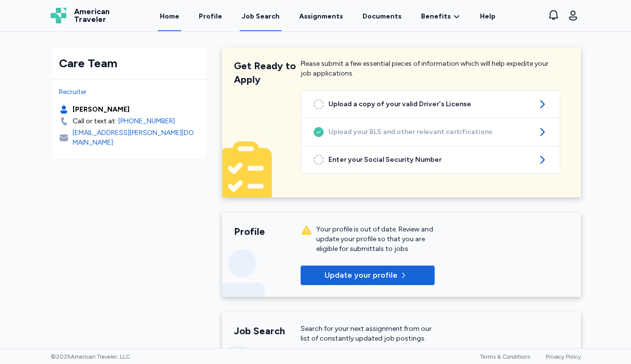 This screenshot has width=631, height=364. What do you see at coordinates (367, 275) in the screenshot?
I see `button: Update your profile` at bounding box center [367, 275].